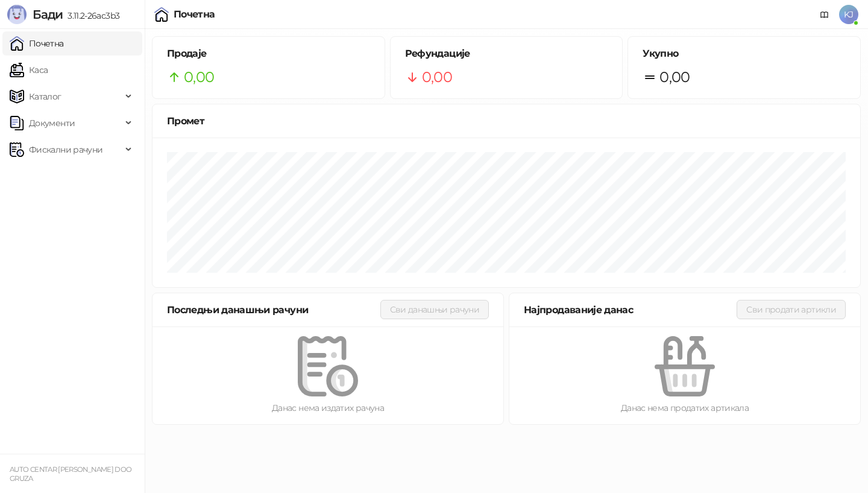  What do you see at coordinates (506, 54) in the screenshot?
I see `h5: Рефундације` at bounding box center [506, 54].